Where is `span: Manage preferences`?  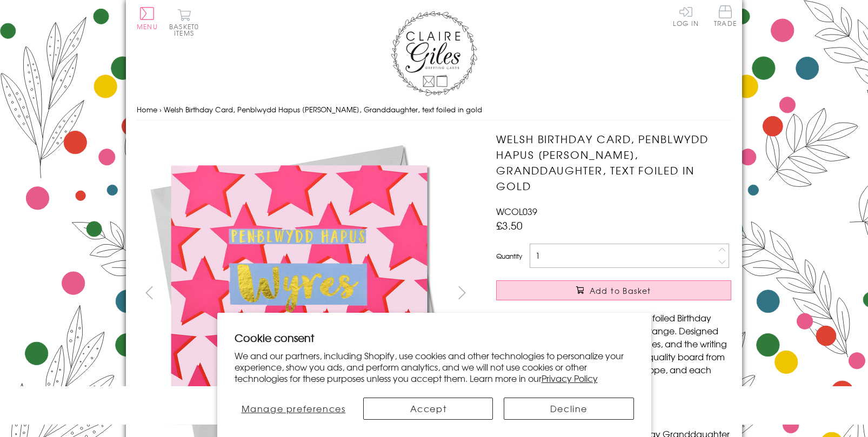 span: Manage preferences is located at coordinates (293, 408).